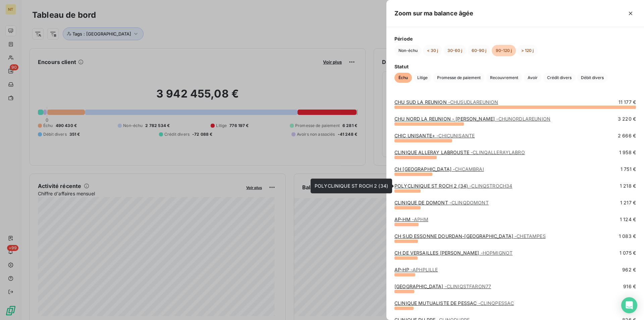 The width and height of the screenshot is (644, 320). What do you see at coordinates (441, 202) in the screenshot?
I see `a: CLINIQUE DE DOMONT` at bounding box center [441, 202].